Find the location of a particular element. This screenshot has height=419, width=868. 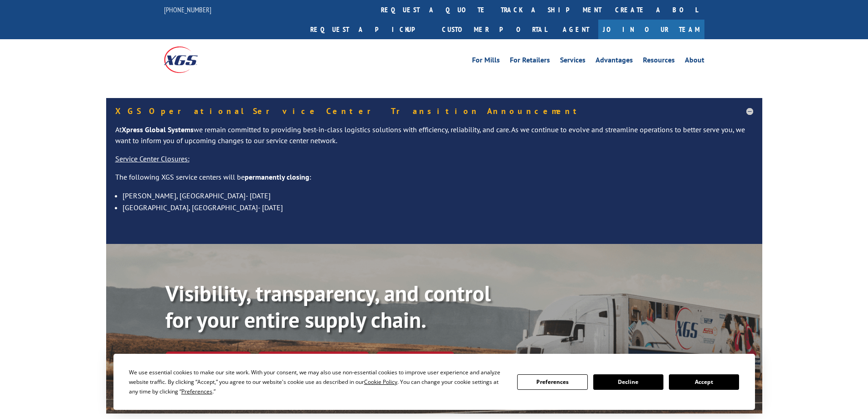

strong: Xpress Global Systems is located at coordinates (158, 129).